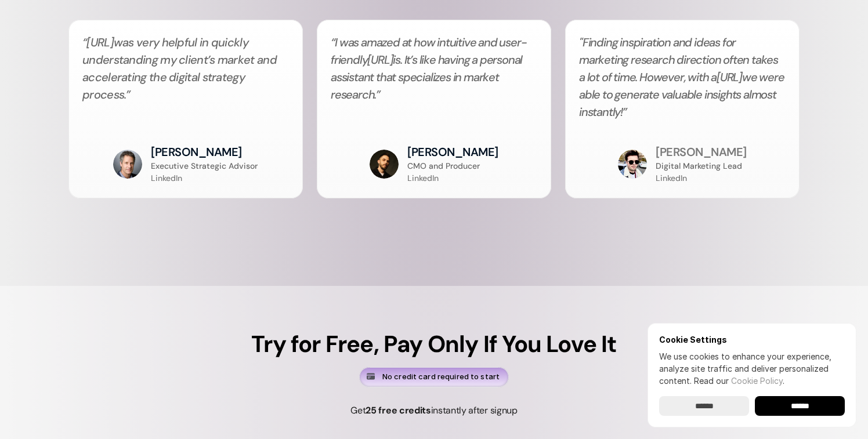 This screenshot has height=439, width=868. I want to click on h2: “ was very helpful in quickly understanding my client’s market and accelerating the digital strat..., so click(186, 77).